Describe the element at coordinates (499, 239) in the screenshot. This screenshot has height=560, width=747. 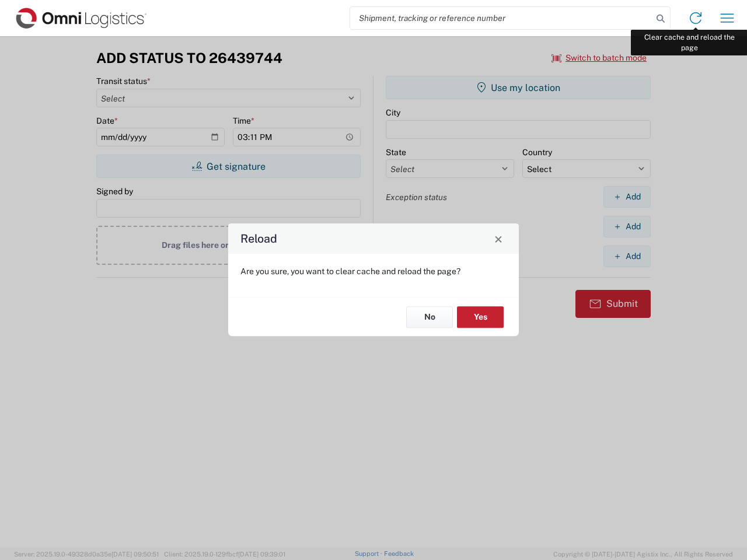
I see `button: Close` at that location.